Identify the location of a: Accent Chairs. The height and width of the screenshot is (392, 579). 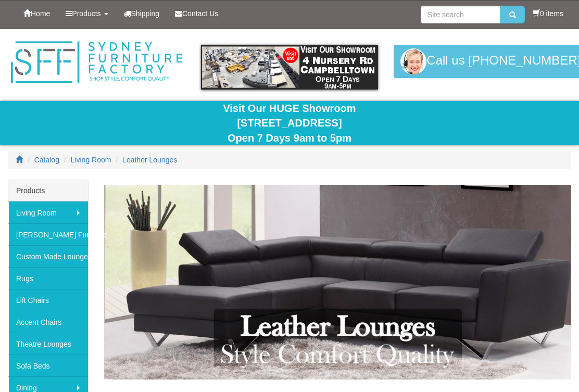
(48, 322).